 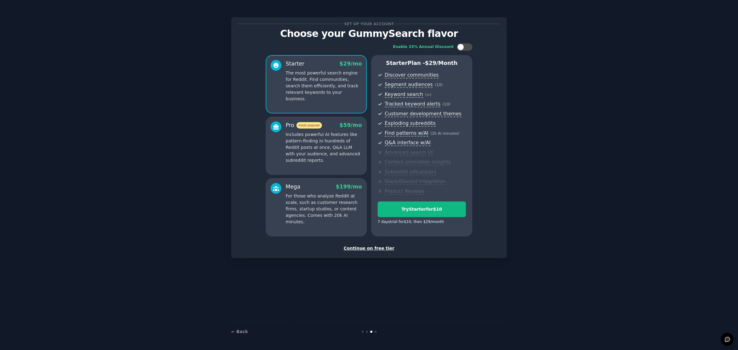 I want to click on div: Pro, so click(x=304, y=125).